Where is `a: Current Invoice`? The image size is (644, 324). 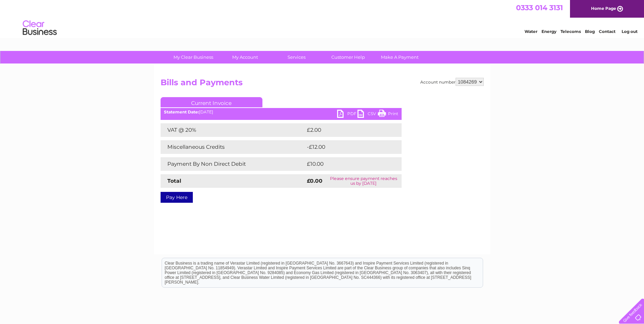 a: Current Invoice is located at coordinates (211, 102).